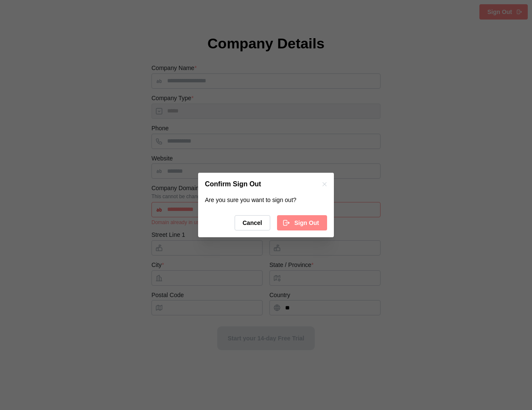 The height and width of the screenshot is (410, 532). I want to click on button: Sign Out, so click(303, 223).